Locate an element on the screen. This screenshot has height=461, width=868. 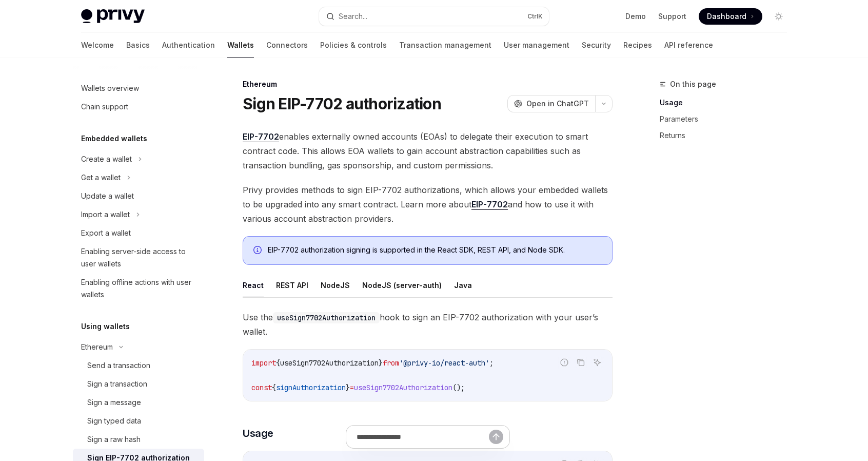
a: Transaction management is located at coordinates (446, 45).